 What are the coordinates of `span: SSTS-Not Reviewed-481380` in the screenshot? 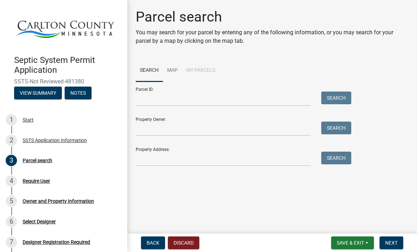 It's located at (64, 81).